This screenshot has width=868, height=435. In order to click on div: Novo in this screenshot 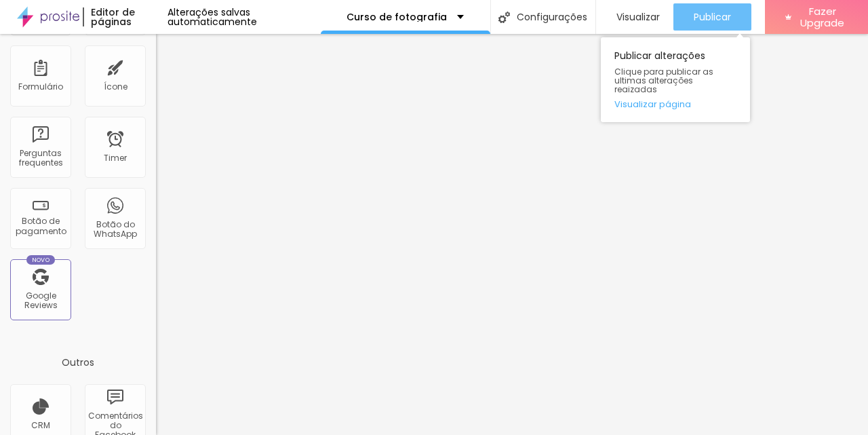, I will do `click(40, 260)`.